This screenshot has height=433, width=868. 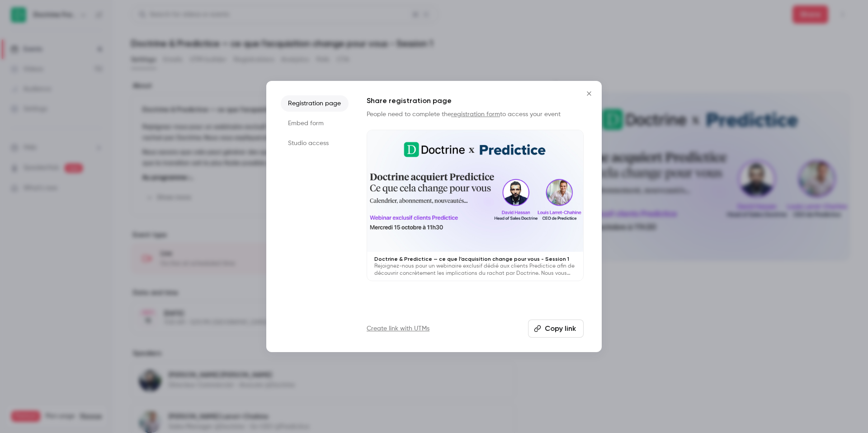 I want to click on p: Rejoignez-nous pour un webinaire exclusif dédié aux clients Predictice afin de découvrir concrète..., so click(x=475, y=269).